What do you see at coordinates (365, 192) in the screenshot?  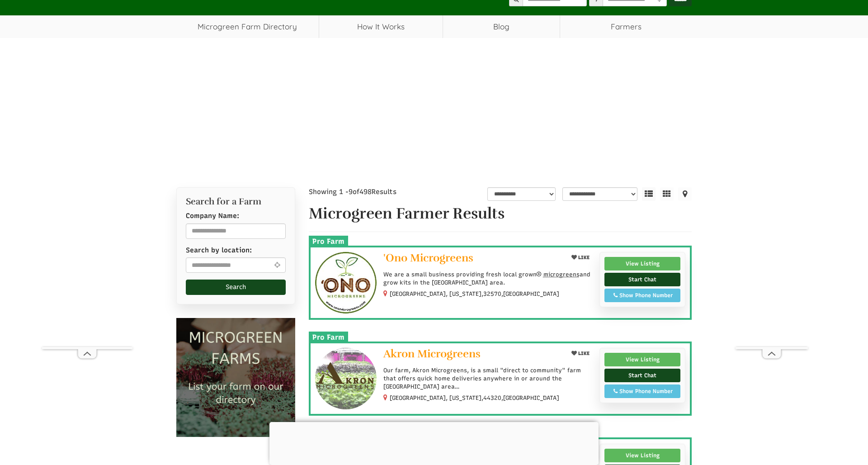 I see `span: 498` at bounding box center [365, 192].